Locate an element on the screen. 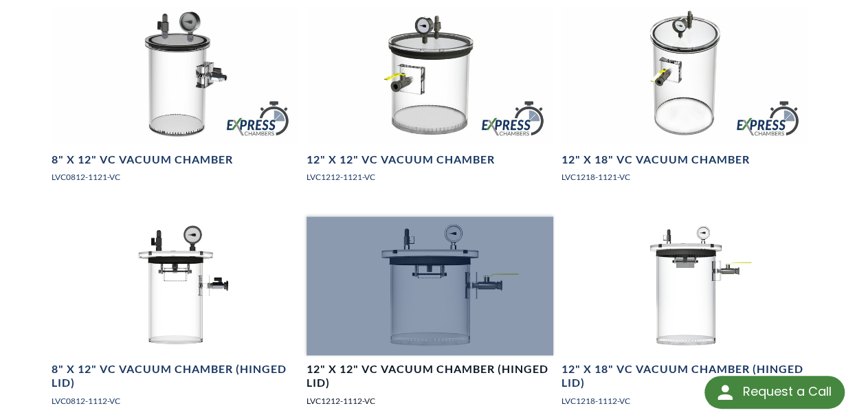 The height and width of the screenshot is (417, 868). p: LVC1218-1121-VC is located at coordinates (684, 177).